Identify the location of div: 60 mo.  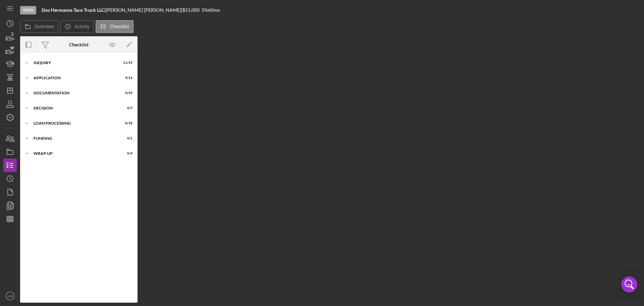
(214, 10).